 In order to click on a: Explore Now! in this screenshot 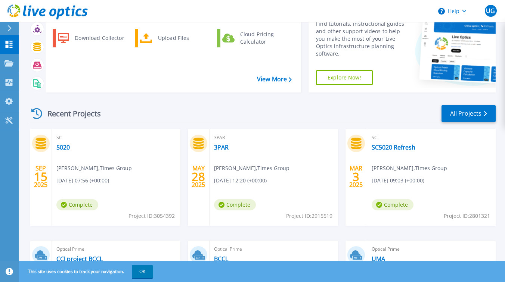, I will do `click(344, 78)`.